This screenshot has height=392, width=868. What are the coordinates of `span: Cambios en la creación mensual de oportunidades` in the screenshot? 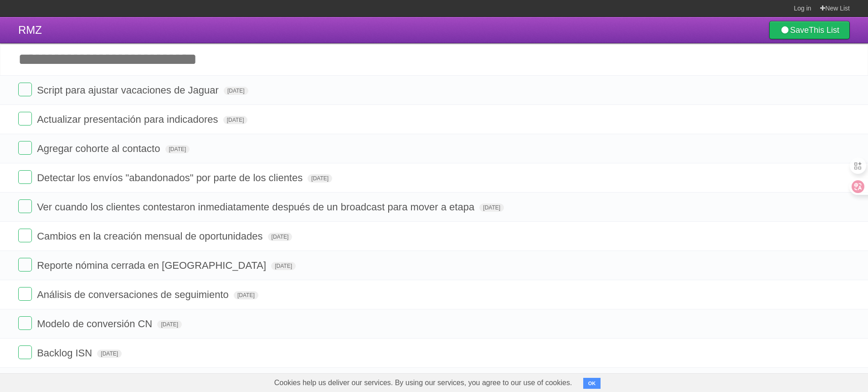 It's located at (151, 236).